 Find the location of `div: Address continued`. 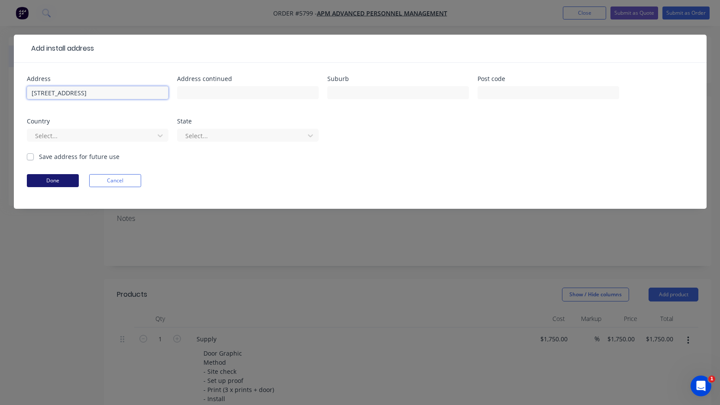

div: Address continued is located at coordinates (248, 79).